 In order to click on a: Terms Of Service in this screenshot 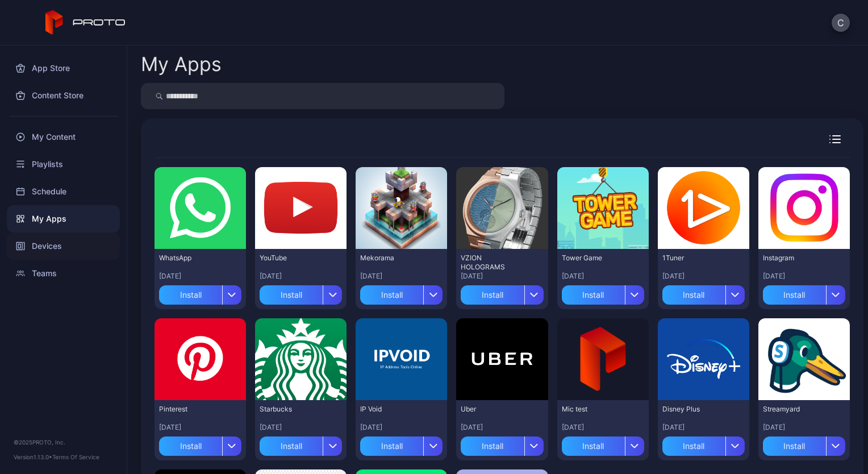, I will do `click(76, 457)`.